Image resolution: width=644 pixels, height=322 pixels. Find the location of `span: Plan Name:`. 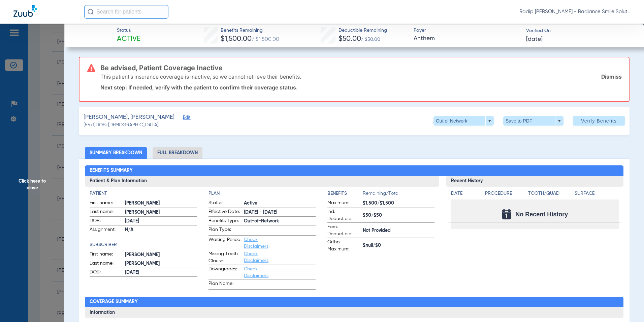

span: Plan Name: is located at coordinates (225, 284).